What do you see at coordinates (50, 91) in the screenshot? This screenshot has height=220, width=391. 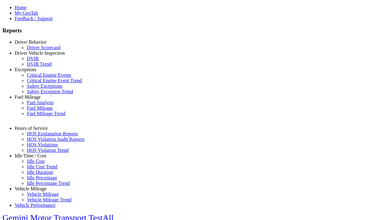 I see `a: Safety Exception Trend` at bounding box center [50, 91].